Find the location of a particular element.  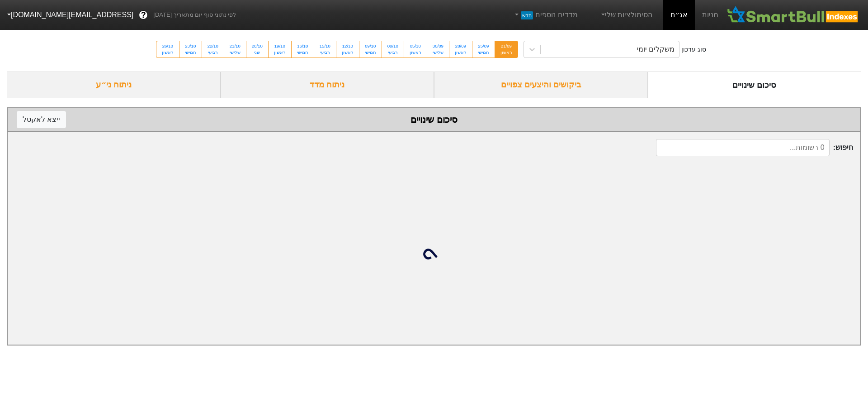

div: 30/09 is located at coordinates (438, 46).